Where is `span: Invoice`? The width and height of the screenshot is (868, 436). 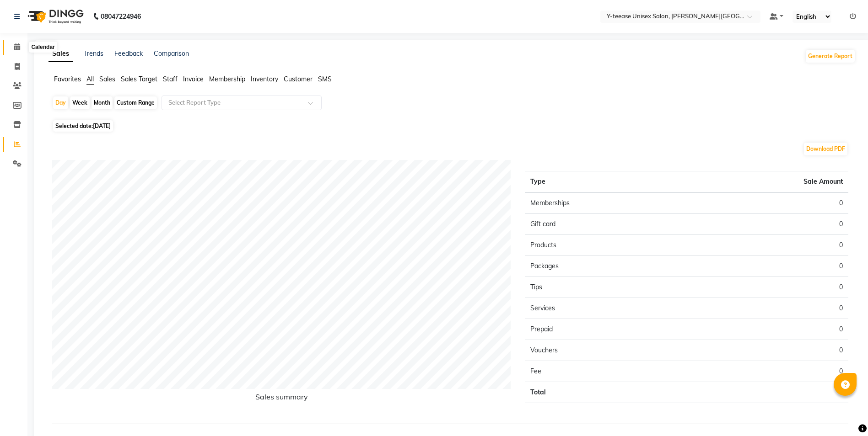
span: Invoice is located at coordinates (193, 79).